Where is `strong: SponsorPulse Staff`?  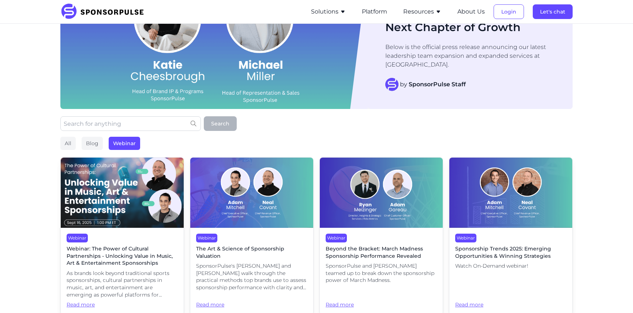 strong: SponsorPulse Staff is located at coordinates (437, 84).